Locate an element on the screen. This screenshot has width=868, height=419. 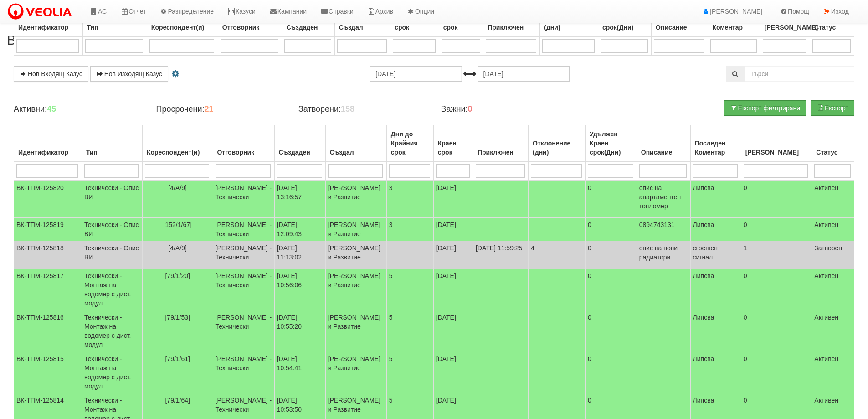
p: опис на нови радиатори is located at coordinates (664, 253).